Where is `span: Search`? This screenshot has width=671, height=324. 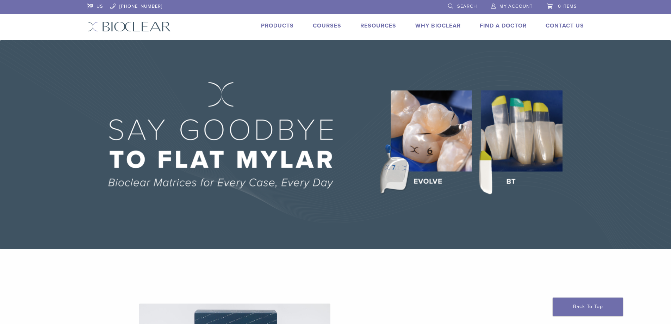 span: Search is located at coordinates (467, 6).